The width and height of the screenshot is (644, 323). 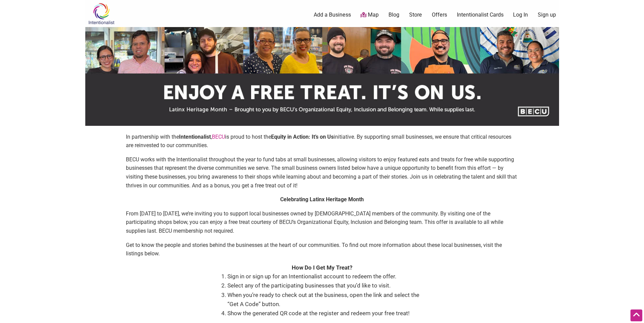 I want to click on strong: How Do I Get My Treat?, so click(x=322, y=267).